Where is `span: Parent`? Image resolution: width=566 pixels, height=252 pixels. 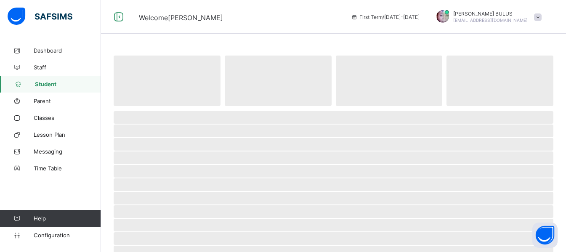
span: Parent is located at coordinates (67, 101).